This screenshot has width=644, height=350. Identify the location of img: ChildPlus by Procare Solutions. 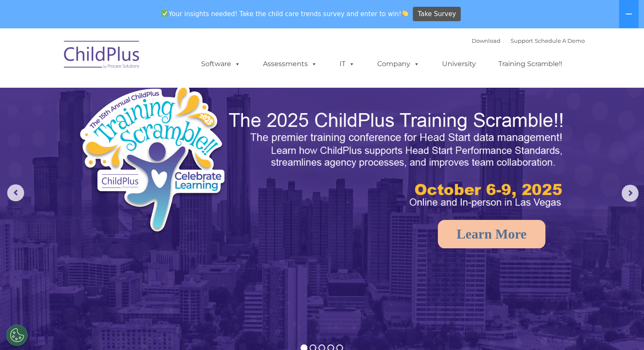
(102, 56).